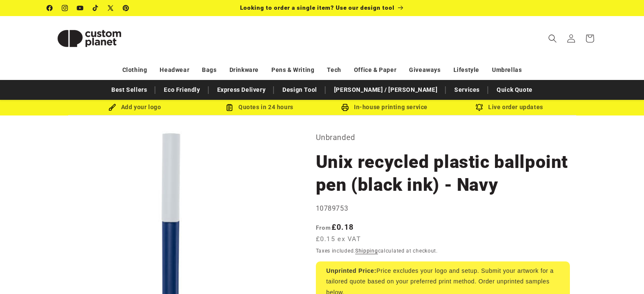  Describe the element at coordinates (385, 107) in the screenshot. I see `div: In-house printing service` at that location.